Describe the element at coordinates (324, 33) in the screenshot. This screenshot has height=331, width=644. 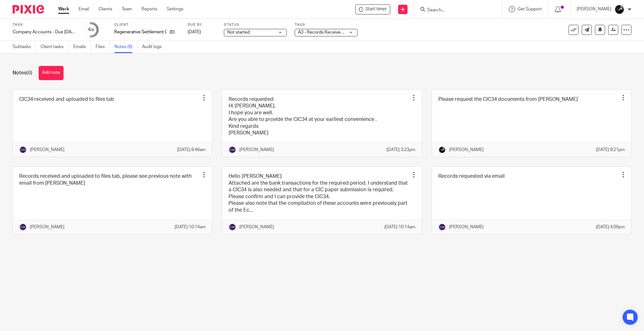
I see `span: A3 - Records Received + 1` at that location.